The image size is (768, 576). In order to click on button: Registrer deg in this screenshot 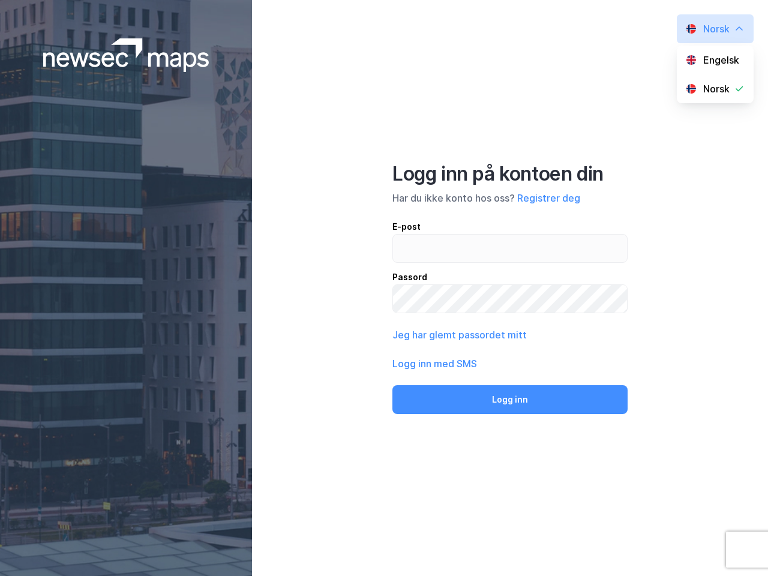, I will do `click(548, 198)`.